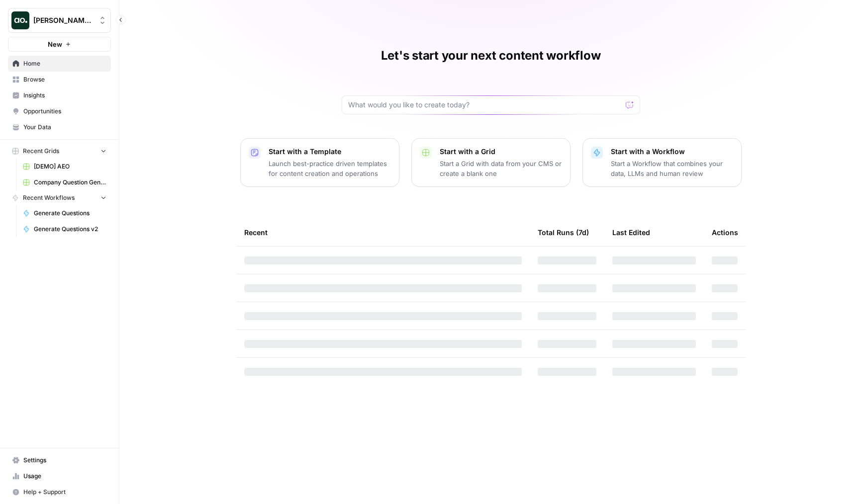 This screenshot has height=504, width=862. What do you see at coordinates (64, 183) in the screenshot?
I see `a: Company Question Generation` at bounding box center [64, 183].